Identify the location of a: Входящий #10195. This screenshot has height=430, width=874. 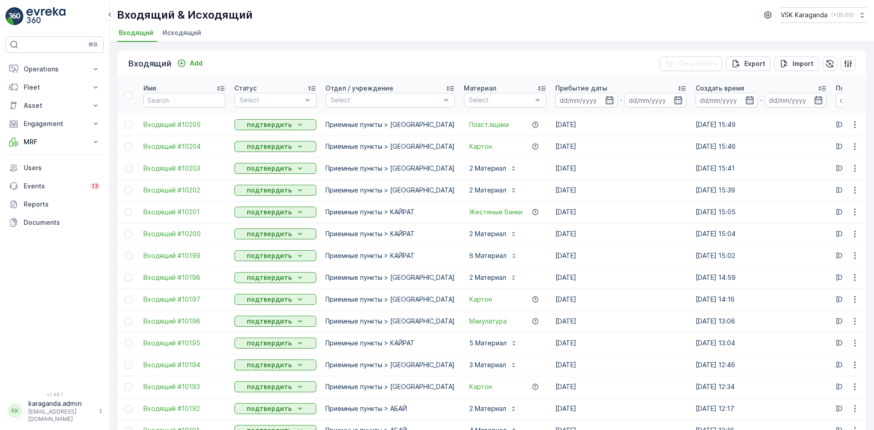
(184, 343).